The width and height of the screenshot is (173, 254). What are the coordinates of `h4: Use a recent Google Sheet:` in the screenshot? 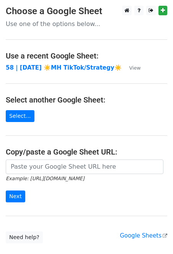 It's located at (86, 56).